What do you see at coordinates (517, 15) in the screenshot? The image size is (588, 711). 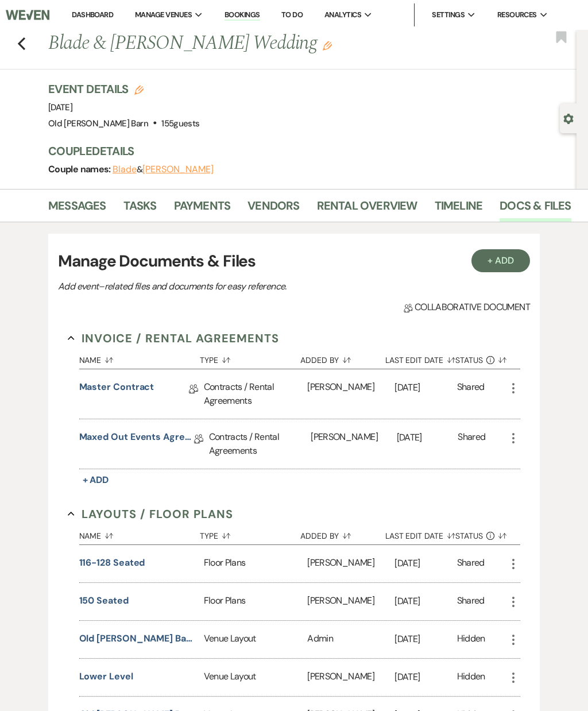 I see `span: Resources` at bounding box center [517, 15].